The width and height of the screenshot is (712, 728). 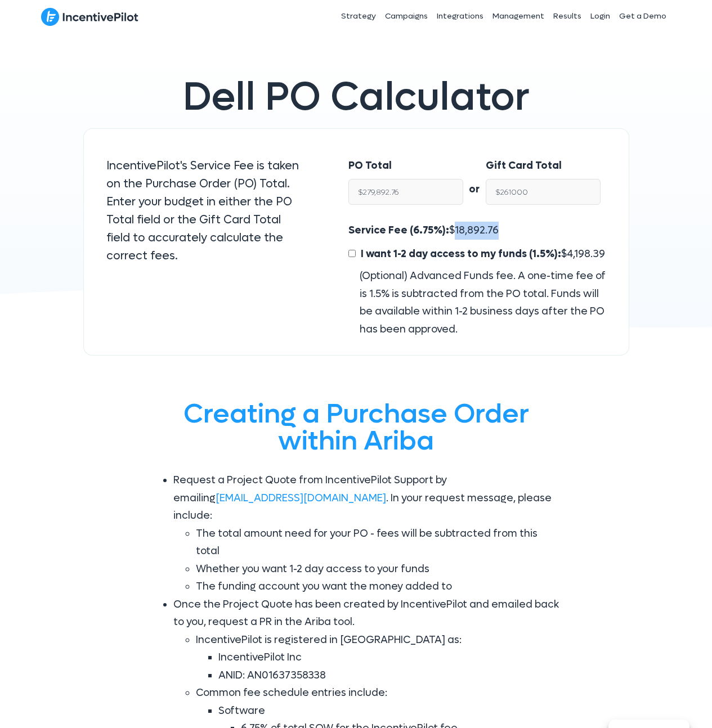 I want to click on span: 4,198.39, so click(x=586, y=254).